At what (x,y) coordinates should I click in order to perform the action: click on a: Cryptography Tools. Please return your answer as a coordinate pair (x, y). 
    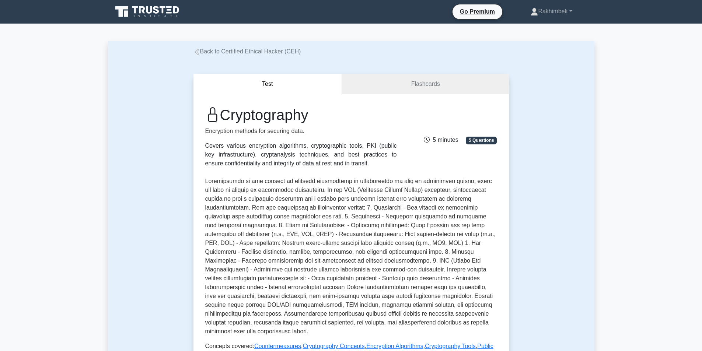
    Looking at the image, I should click on (450, 346).